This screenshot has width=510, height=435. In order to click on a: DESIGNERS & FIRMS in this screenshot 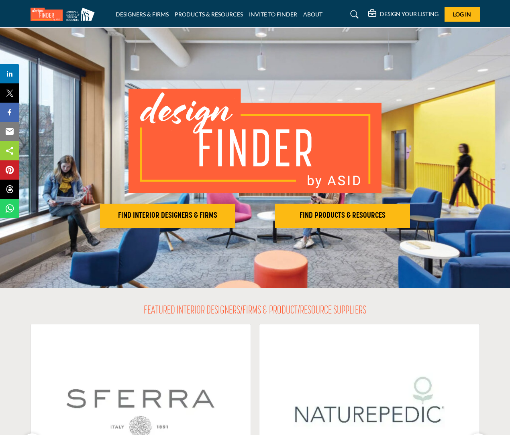, I will do `click(142, 14)`.